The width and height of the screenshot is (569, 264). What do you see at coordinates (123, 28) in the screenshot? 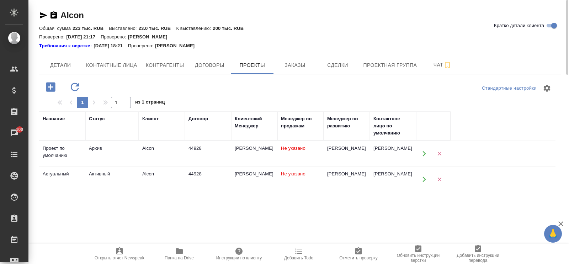
I see `p: Выставлено:` at bounding box center [123, 28].